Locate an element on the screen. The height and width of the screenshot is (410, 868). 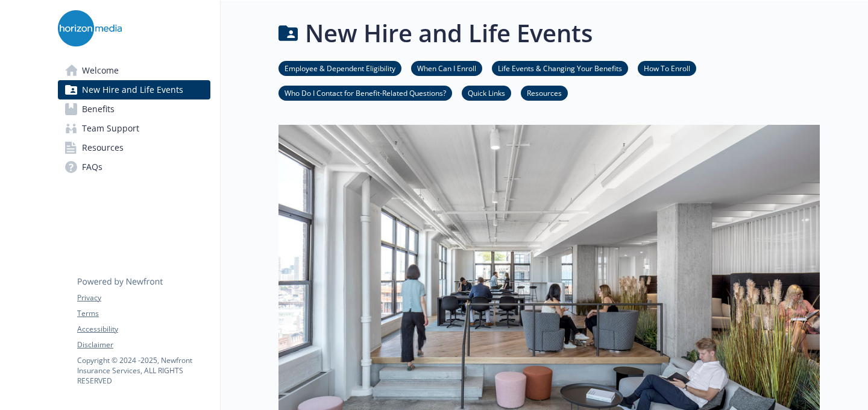
a: Welcome is located at coordinates (134, 70).